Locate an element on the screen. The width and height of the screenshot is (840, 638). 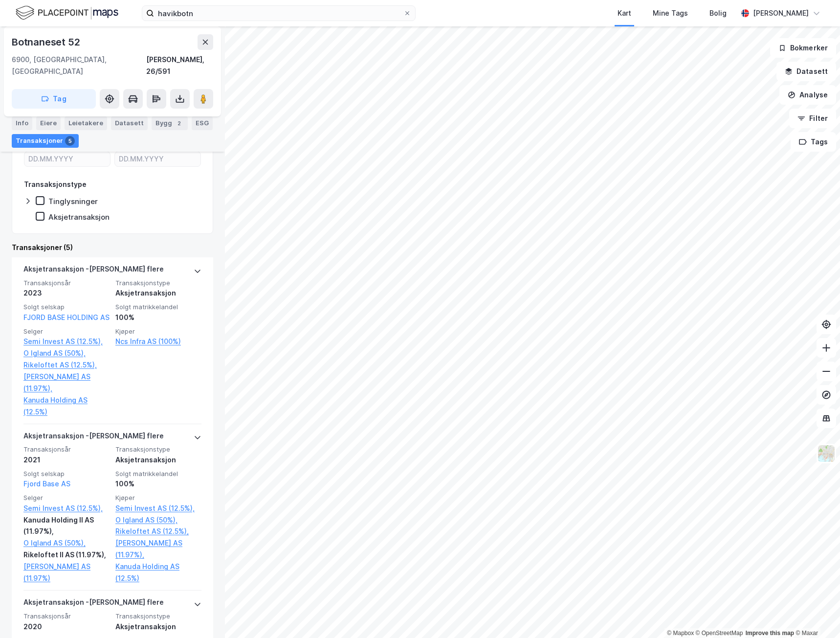
div: Leietakere is located at coordinates (85, 123).